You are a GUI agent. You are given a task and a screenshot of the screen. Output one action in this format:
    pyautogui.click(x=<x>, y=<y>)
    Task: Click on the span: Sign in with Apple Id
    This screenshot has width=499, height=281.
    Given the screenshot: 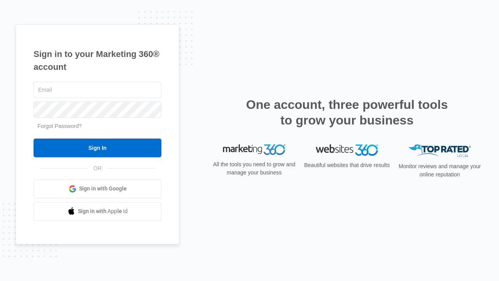 What is the action you would take?
    pyautogui.click(x=103, y=211)
    